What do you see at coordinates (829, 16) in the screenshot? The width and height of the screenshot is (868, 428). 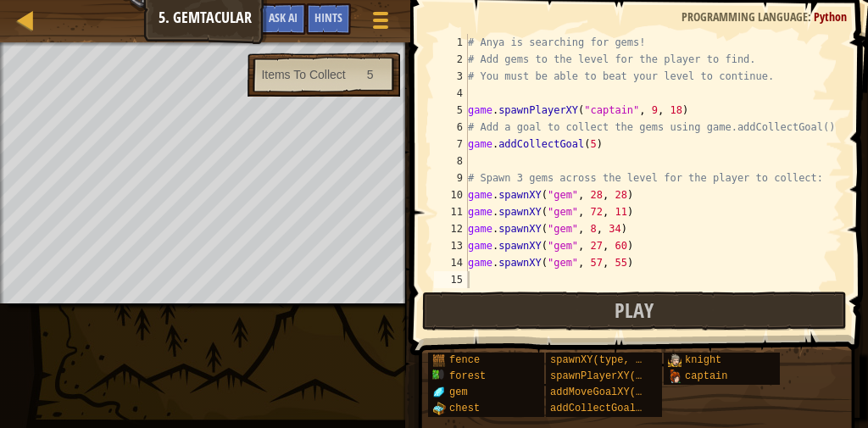 I see `span: Python` at bounding box center [829, 16].